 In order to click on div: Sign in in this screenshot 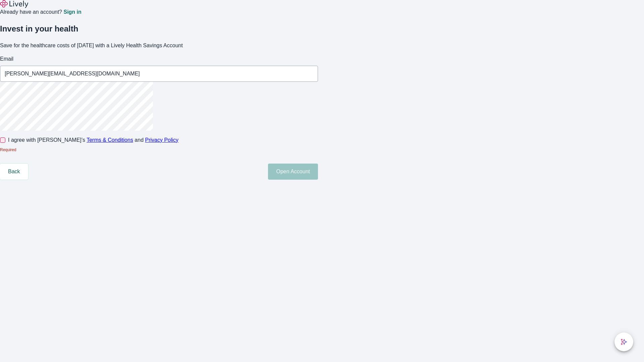, I will do `click(72, 12)`.